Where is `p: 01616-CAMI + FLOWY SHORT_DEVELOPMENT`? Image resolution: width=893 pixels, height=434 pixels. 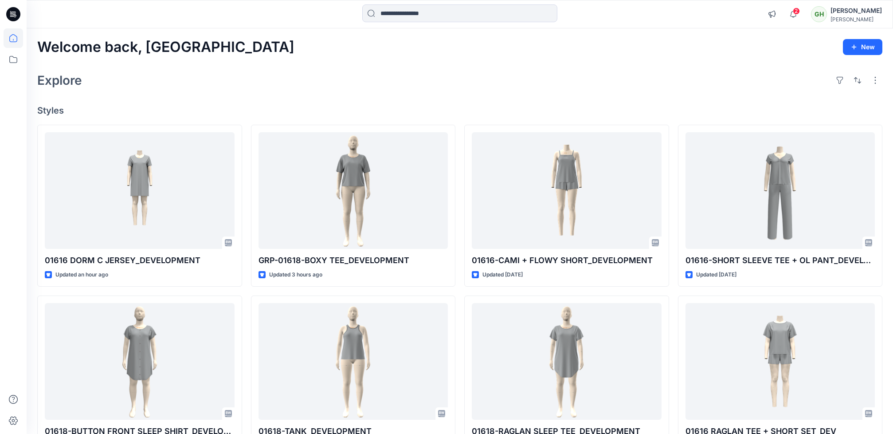 p: 01616-CAMI + FLOWY SHORT_DEVELOPMENT is located at coordinates (567, 260).